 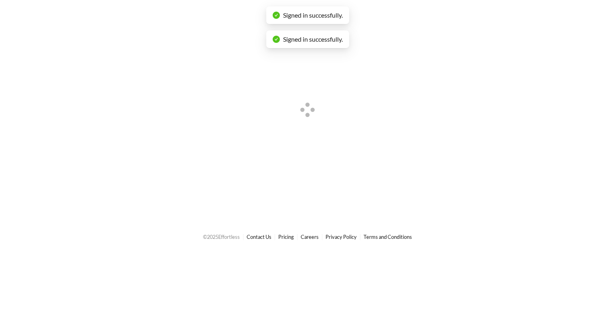 What do you see at coordinates (387, 237) in the screenshot?
I see `a: Terms and Conditions` at bounding box center [387, 237].